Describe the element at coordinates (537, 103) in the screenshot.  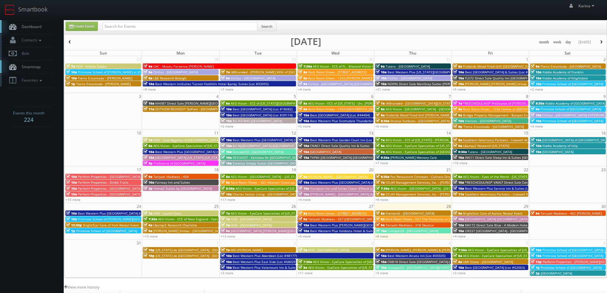
I see `span: 8:30a` at that location.